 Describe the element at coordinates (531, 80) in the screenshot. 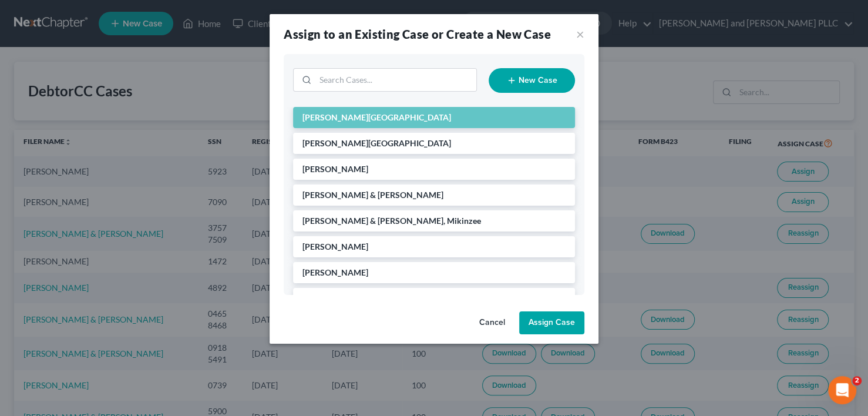

I see `button: New Case` at that location.